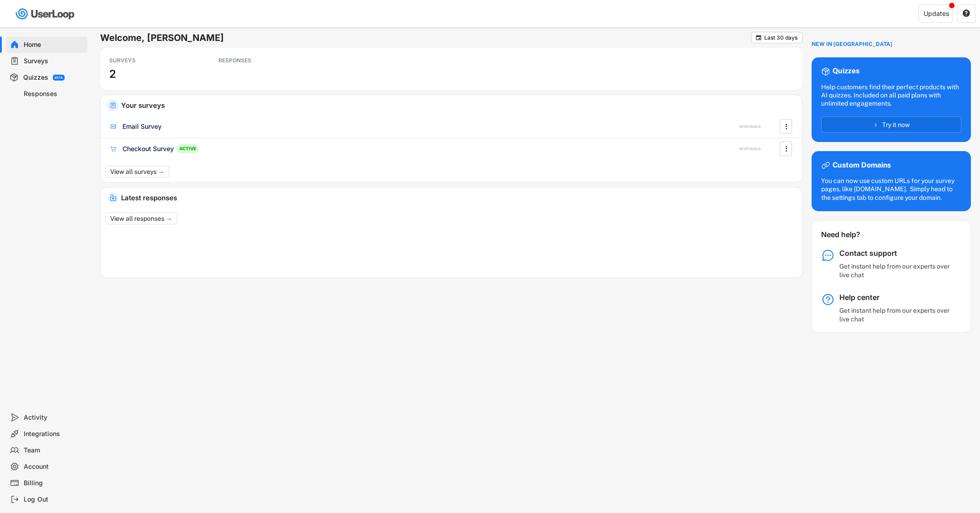 The image size is (980, 513). What do you see at coordinates (113, 198) in the screenshot?
I see `img: IncomingMajor.svg` at bounding box center [113, 198].